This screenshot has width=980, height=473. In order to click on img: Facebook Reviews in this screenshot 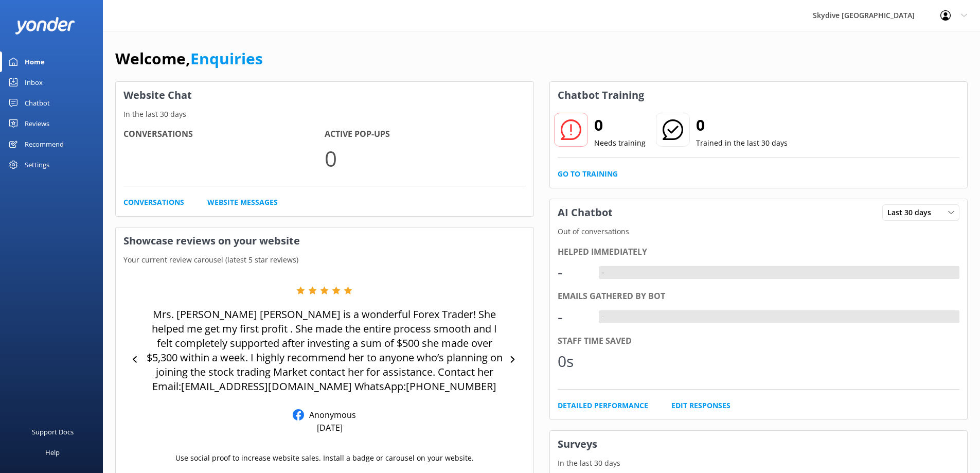, I will do `click(298, 414)`.